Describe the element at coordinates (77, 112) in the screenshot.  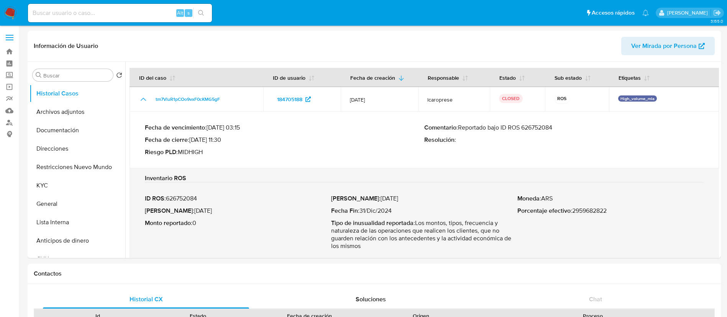
I see `button: Archivos adjuntos` at that location.